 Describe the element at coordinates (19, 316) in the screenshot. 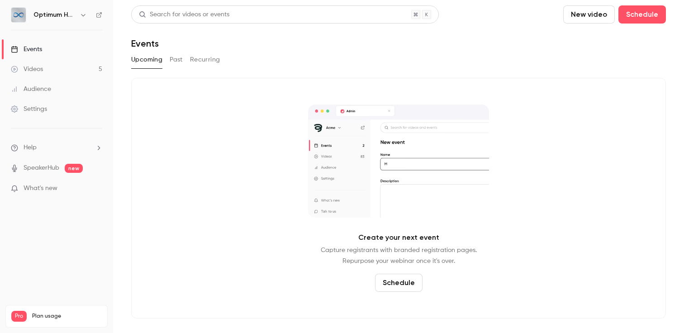

I see `span: Pro` at that location.